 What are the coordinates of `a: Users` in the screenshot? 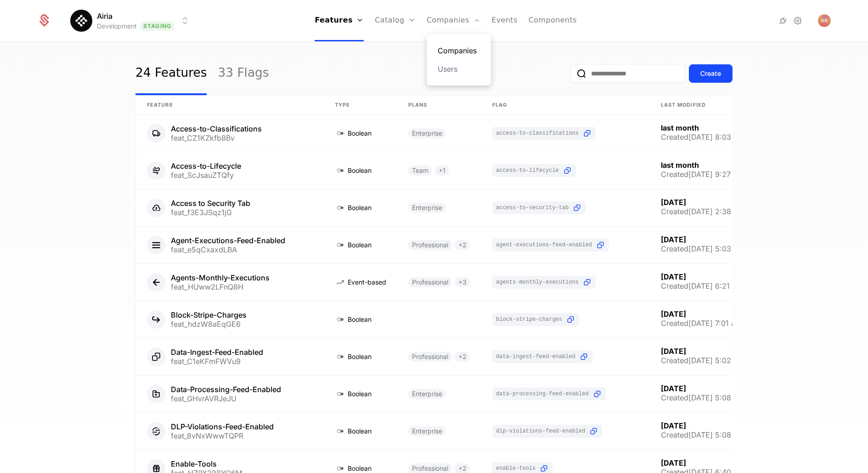 It's located at (459, 69).